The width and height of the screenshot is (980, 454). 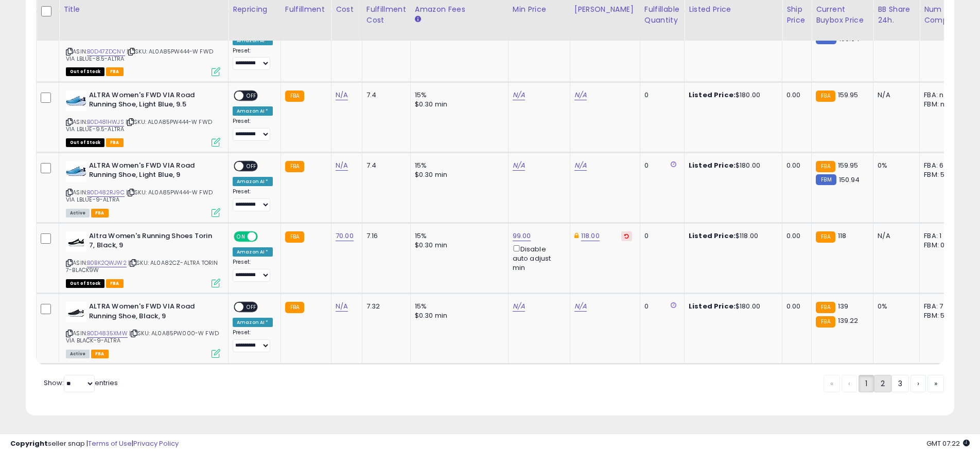 What do you see at coordinates (385, 307) in the screenshot?
I see `div: 7.32` at bounding box center [385, 307].